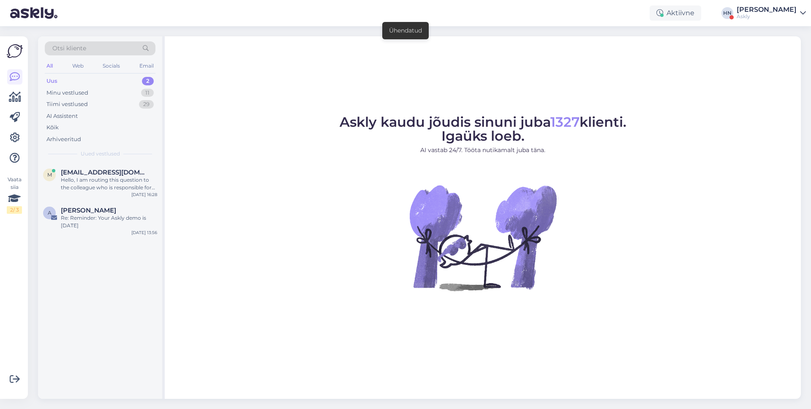  Describe the element at coordinates (67, 93) in the screenshot. I see `div: Minu vestlused` at that location.